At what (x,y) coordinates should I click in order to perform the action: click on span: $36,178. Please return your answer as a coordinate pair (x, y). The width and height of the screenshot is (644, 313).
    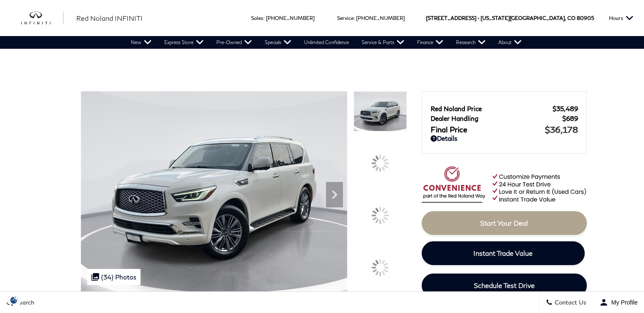
    Looking at the image, I should click on (561, 129).